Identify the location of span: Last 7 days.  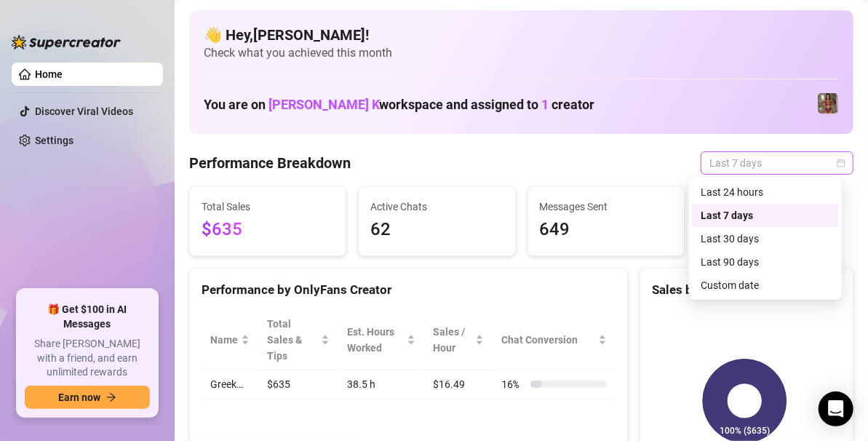
(777, 163).